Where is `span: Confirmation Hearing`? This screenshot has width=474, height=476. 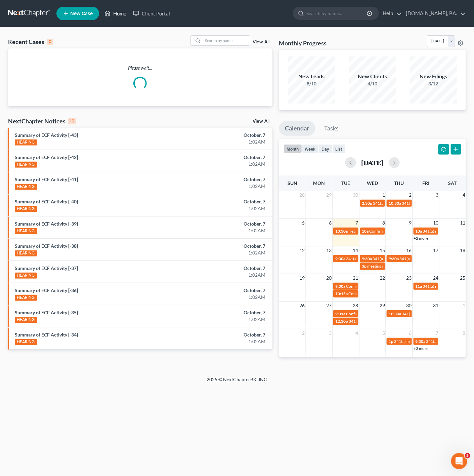
span: Confirmation Hearing is located at coordinates (368, 294).